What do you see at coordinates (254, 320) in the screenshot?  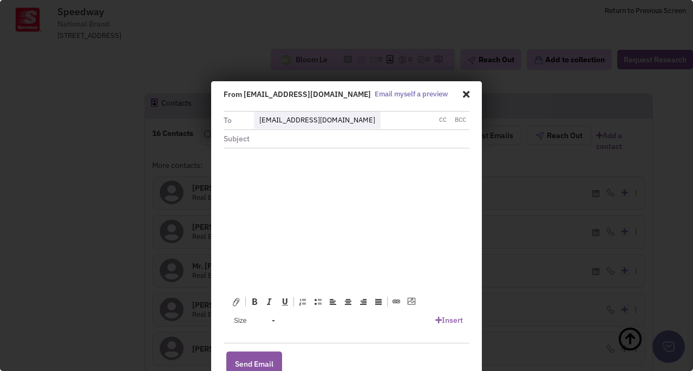 I see `a: Size` at bounding box center [254, 320].